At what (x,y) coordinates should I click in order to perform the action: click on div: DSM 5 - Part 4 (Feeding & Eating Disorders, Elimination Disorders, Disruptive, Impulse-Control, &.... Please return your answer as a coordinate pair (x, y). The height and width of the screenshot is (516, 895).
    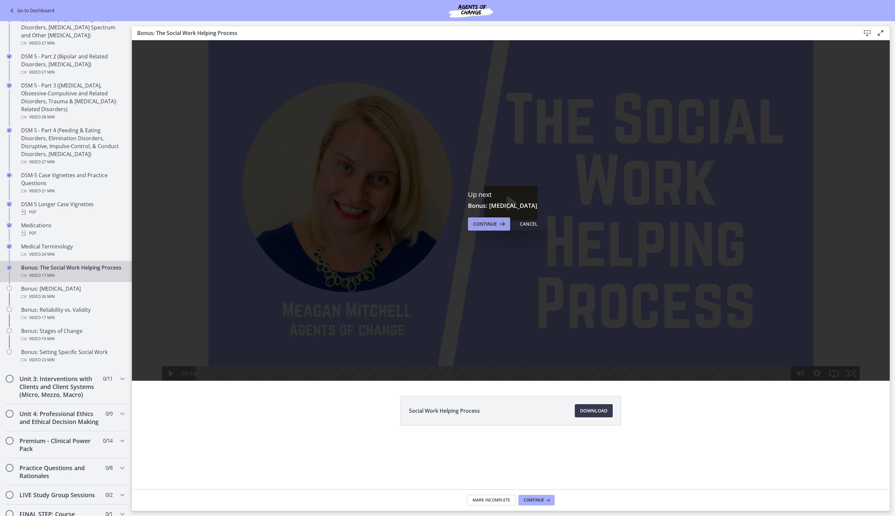
    Looking at the image, I should click on (73, 146).